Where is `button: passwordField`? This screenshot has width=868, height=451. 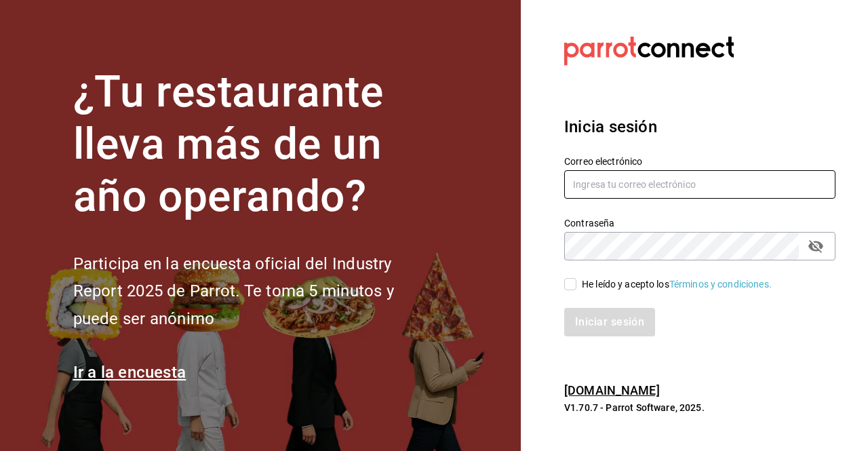 button: passwordField is located at coordinates (816, 246).